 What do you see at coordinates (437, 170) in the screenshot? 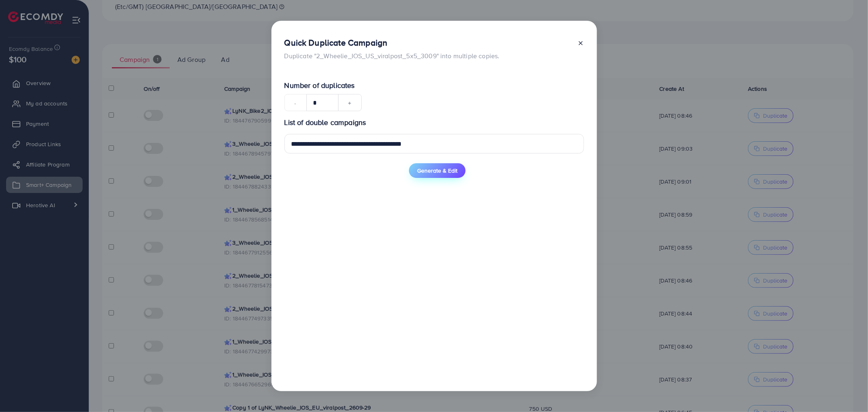
I see `button: Generate & Edit` at bounding box center [437, 170].